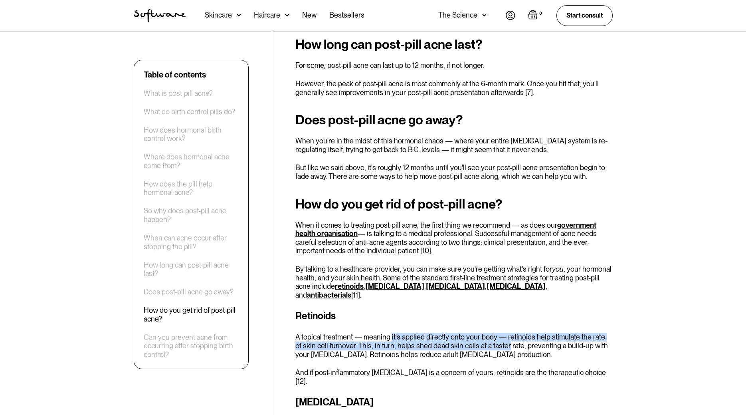 The width and height of the screenshot is (746, 415). Describe the element at coordinates (454, 238) in the screenshot. I see `p: When it comes to treating post-pill acne, the first thing we recommend — as does our — is talking...` at that location.